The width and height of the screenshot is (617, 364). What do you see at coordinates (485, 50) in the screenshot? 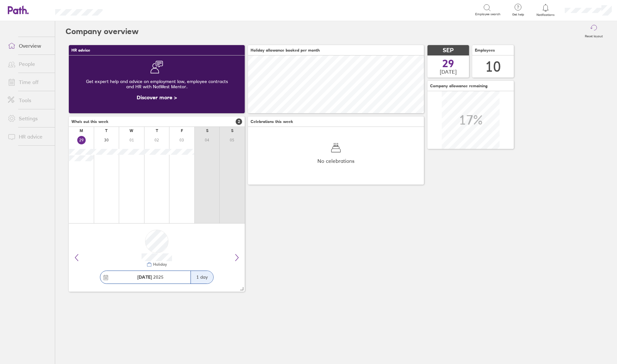
I see `span: Employees` at bounding box center [485, 50].